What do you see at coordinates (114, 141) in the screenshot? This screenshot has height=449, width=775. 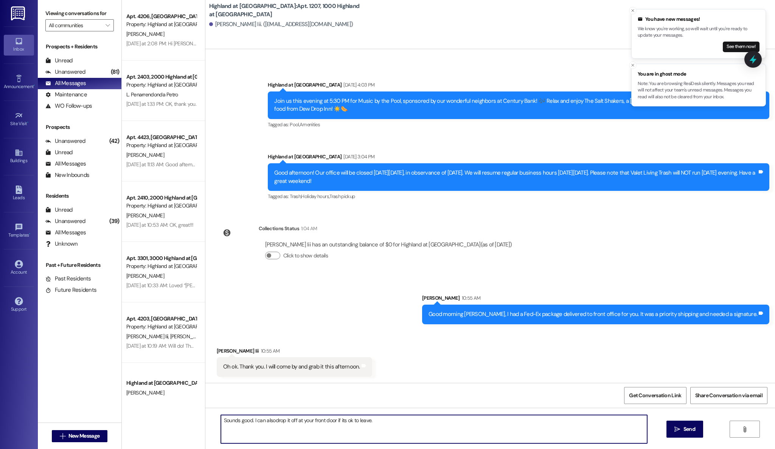 I see `div: (42)` at bounding box center [114, 141].